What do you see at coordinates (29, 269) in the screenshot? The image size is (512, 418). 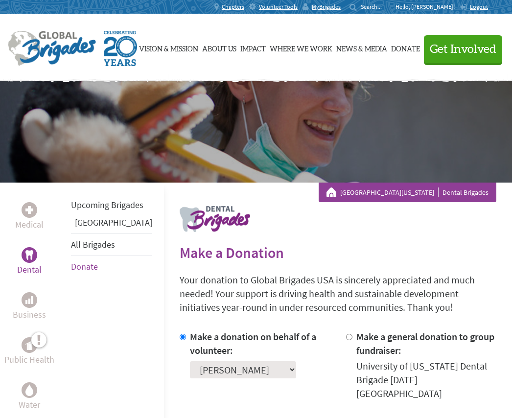 I see `p: Dental` at bounding box center [29, 269].